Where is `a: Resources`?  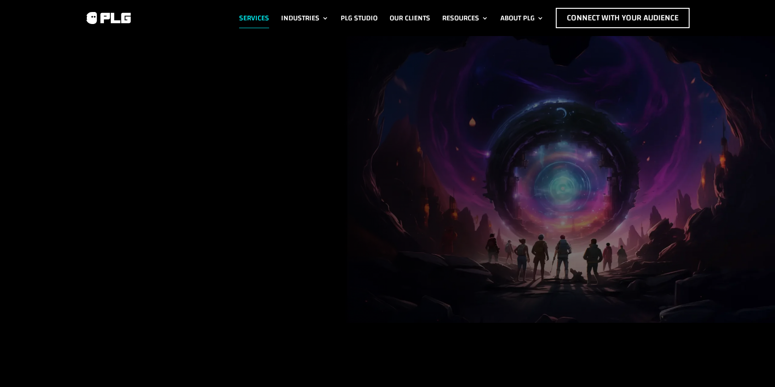 a: Resources is located at coordinates (465, 18).